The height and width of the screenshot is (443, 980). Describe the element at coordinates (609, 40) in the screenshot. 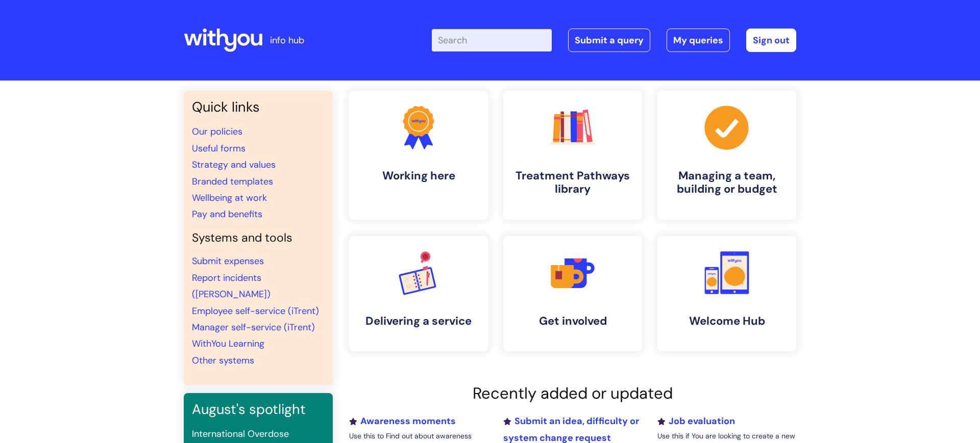

I see `a: Submit a query` at that location.